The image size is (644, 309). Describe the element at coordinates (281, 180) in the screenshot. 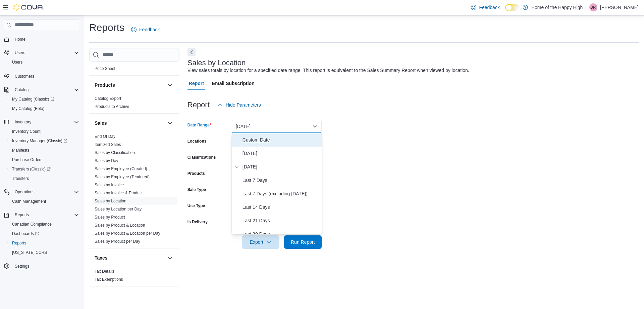

I see `span: Last 7 Days` at that location.